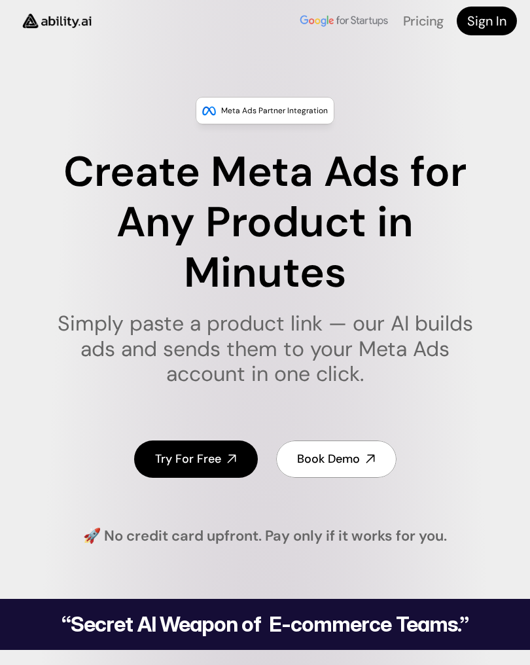 The width and height of the screenshot is (530, 665). What do you see at coordinates (487, 21) in the screenshot?
I see `a: Sign In` at bounding box center [487, 21].